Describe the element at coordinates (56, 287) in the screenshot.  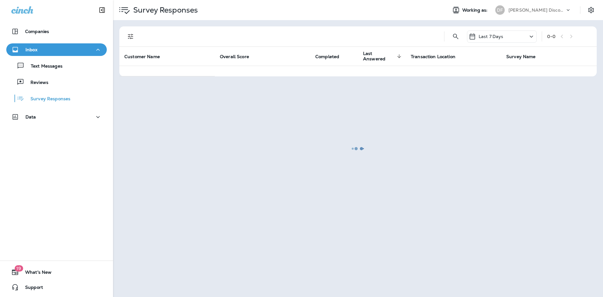
I see `button: Support` at that location.